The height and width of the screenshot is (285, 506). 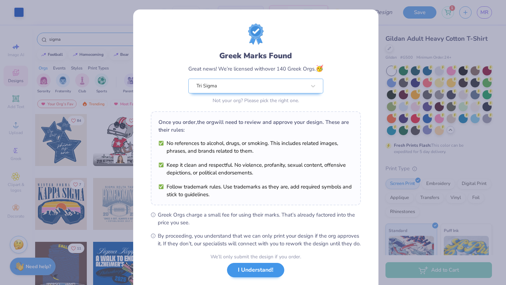 I want to click on button: I Understand!, so click(x=255, y=270).